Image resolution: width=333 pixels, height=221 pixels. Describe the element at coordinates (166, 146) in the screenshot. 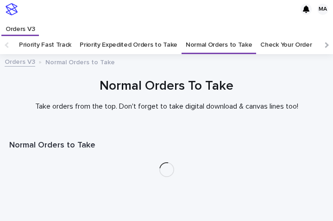

I see `h1: Normal Orders to Take` at that location.